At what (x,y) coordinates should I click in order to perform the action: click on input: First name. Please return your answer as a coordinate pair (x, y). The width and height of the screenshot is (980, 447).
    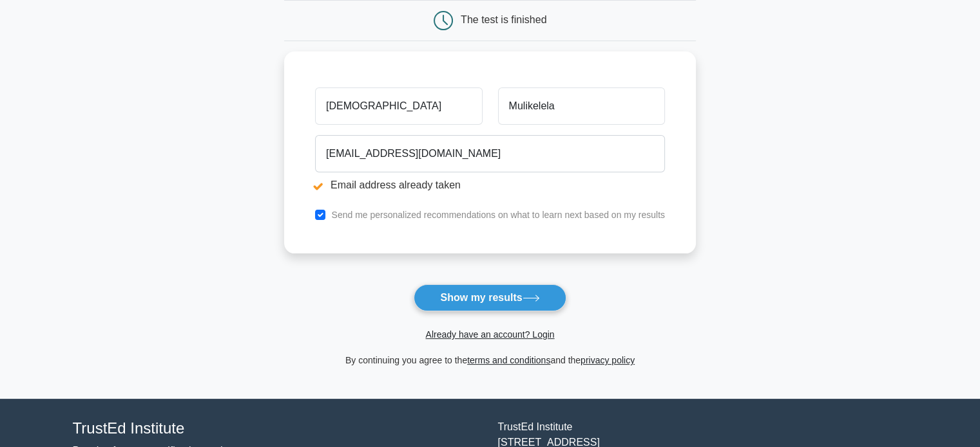
    Looking at the image, I should click on (398, 106).